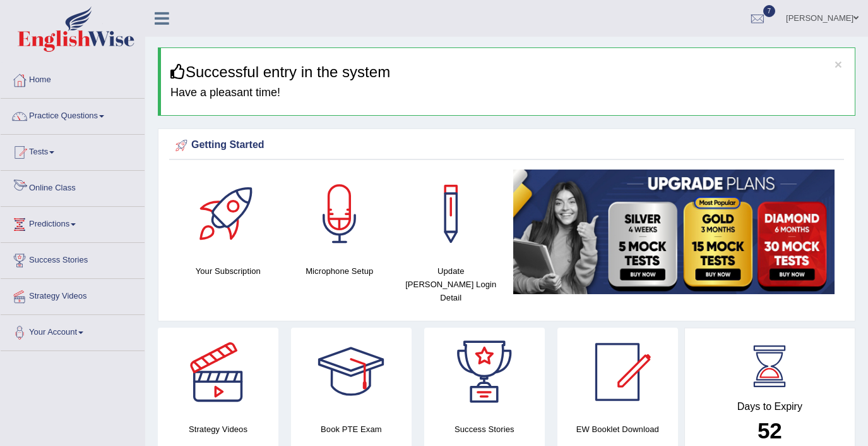  What do you see at coordinates (73, 114) in the screenshot?
I see `a: Practice Questions` at bounding box center [73, 114].